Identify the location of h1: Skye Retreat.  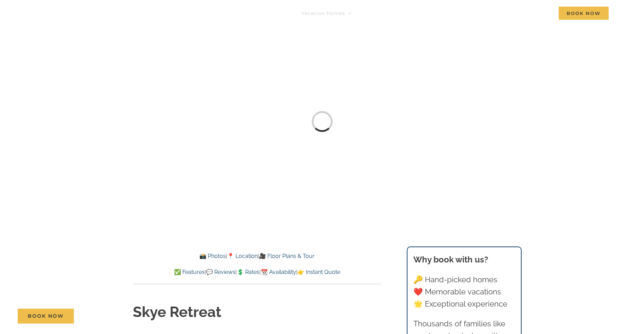
(257, 312).